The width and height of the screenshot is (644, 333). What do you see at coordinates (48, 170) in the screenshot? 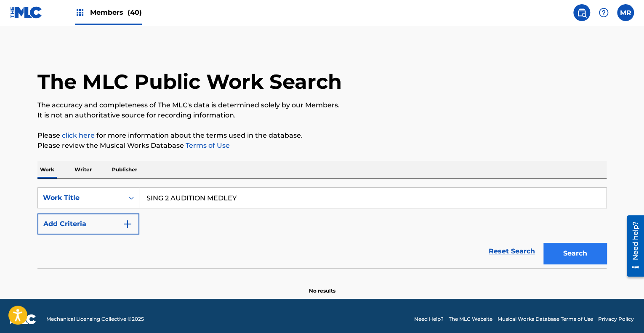
I see `p: Work` at bounding box center [48, 170].